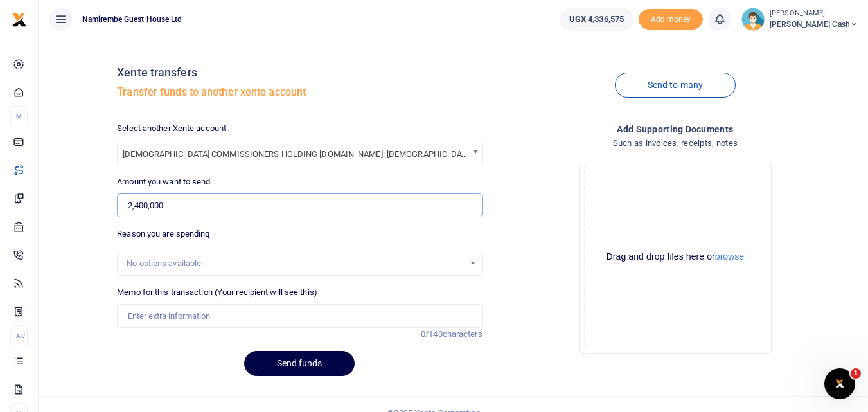 The height and width of the screenshot is (412, 868). What do you see at coordinates (675, 257) in the screenshot?
I see `div: File Uploader` at bounding box center [675, 257].